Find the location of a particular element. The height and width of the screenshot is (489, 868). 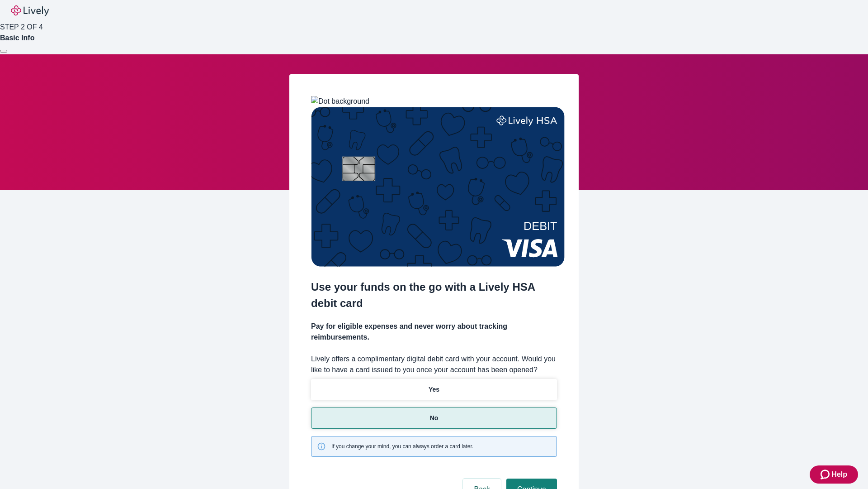

span: If you change your mind, you can always order a card later. is located at coordinates (402, 446).